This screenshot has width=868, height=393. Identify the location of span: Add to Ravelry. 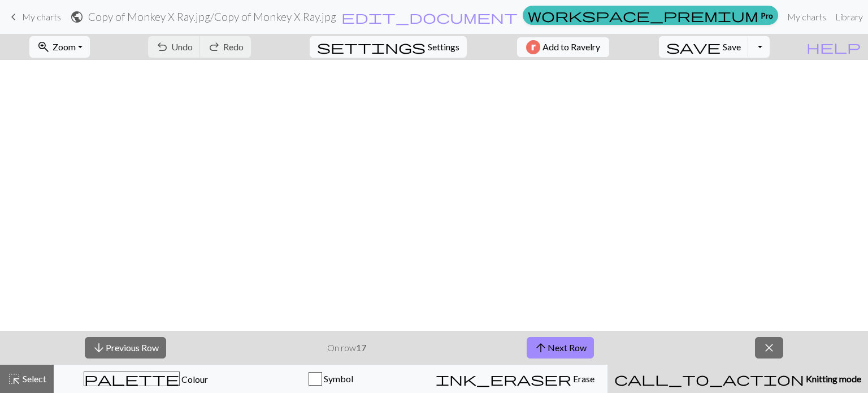
(571, 47).